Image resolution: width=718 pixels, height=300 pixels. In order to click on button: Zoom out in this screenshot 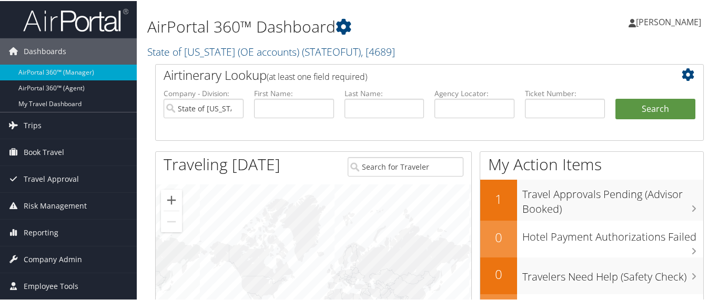, I will do `click(171, 221)`.